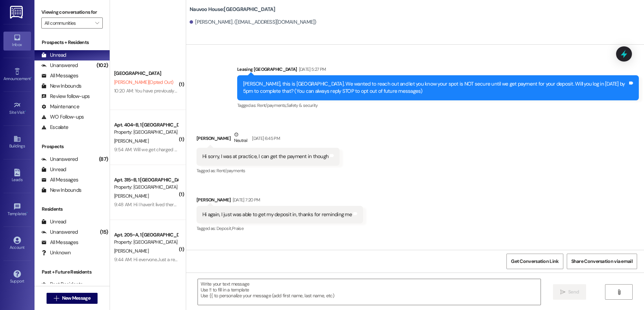 This screenshot has height=310, width=644. I want to click on div: 9:54 AM: Will we get charged from the mock glove checks if things aren't fully cleaned?, so click(201, 150).